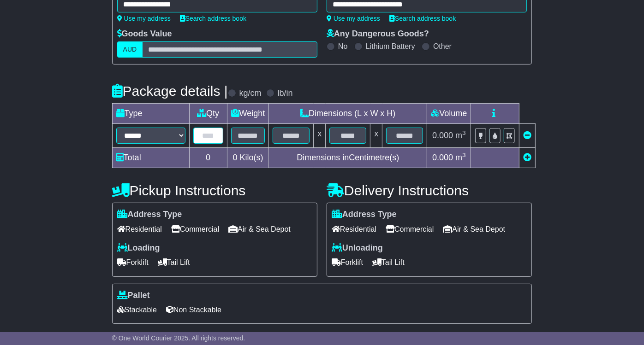 This screenshot has width=644, height=345. Describe the element at coordinates (138, 249) in the screenshot. I see `label: Loading` at that location.